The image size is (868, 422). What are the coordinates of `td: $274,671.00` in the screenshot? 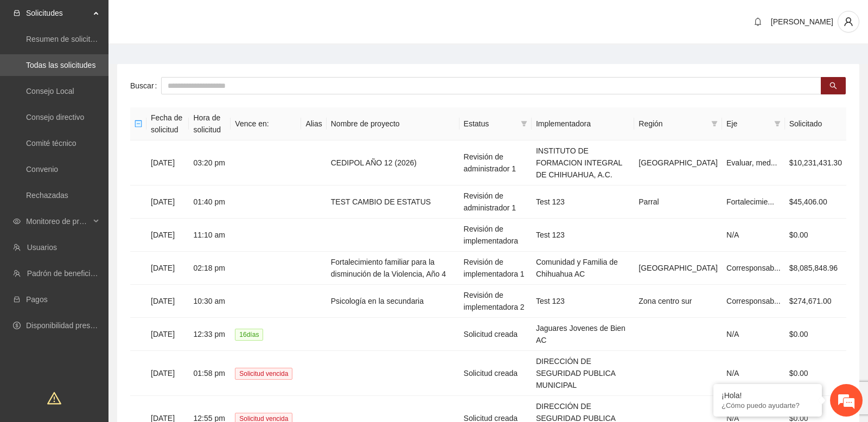 It's located at (815, 301).